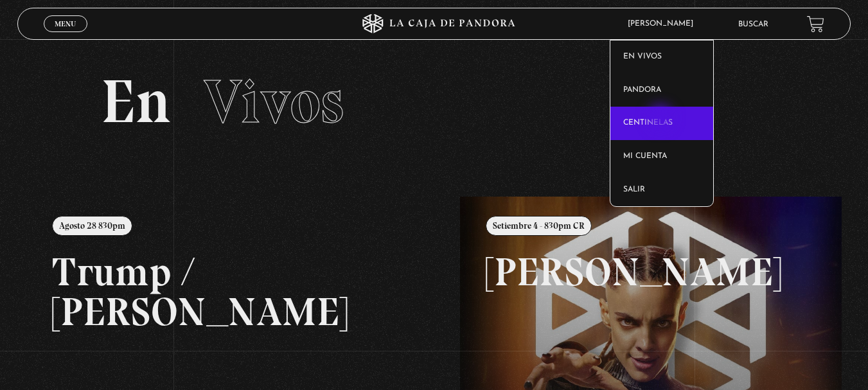  What do you see at coordinates (662, 157) in the screenshot?
I see `a: Mi cuenta` at bounding box center [662, 157].